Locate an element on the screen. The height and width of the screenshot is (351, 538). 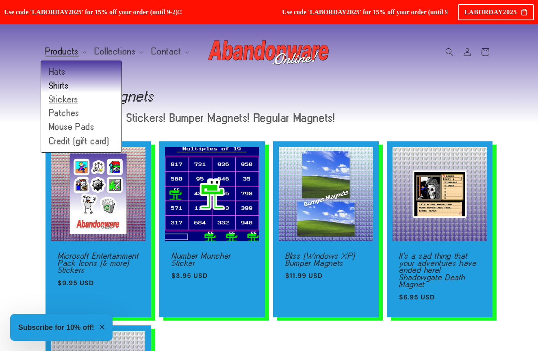
h1: Stickers/Magnets is located at coordinates (269, 96).